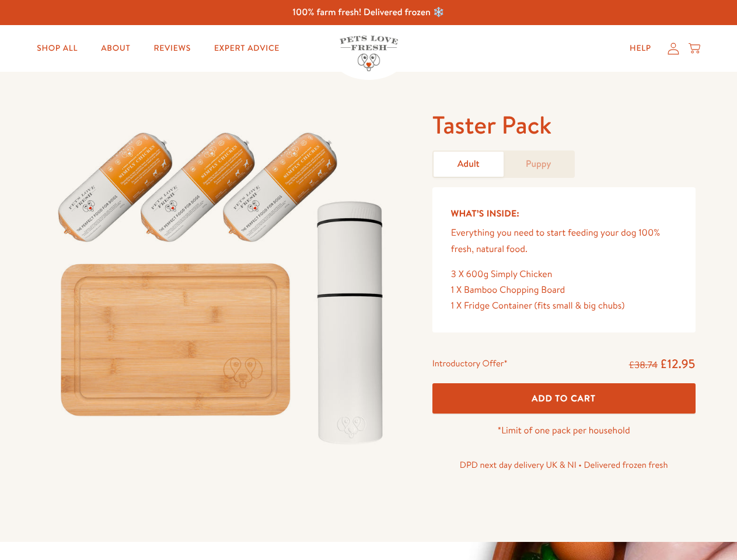  Describe the element at coordinates (564, 465) in the screenshot. I see `p: DPD next day delivery UK & NI • Delivered frozen fresh` at that location.